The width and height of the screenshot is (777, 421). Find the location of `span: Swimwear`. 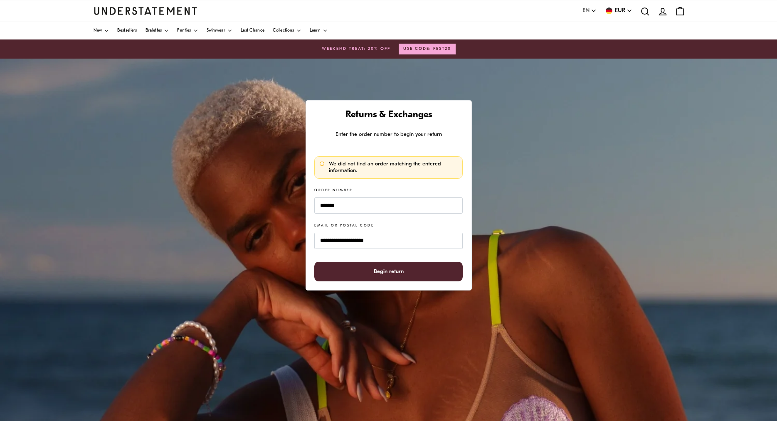

span: Swimwear is located at coordinates (216, 31).